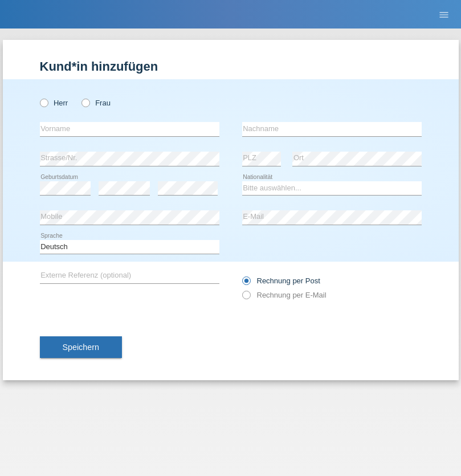 This screenshot has width=461, height=476. What do you see at coordinates (96, 102) in the screenshot?
I see `label: Frau` at bounding box center [96, 102].